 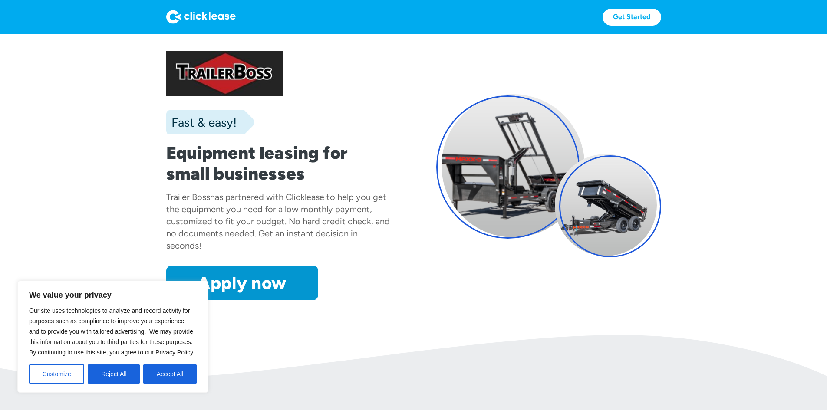 What do you see at coordinates (188, 197) in the screenshot?
I see `div: Trailer Boss` at bounding box center [188, 197].